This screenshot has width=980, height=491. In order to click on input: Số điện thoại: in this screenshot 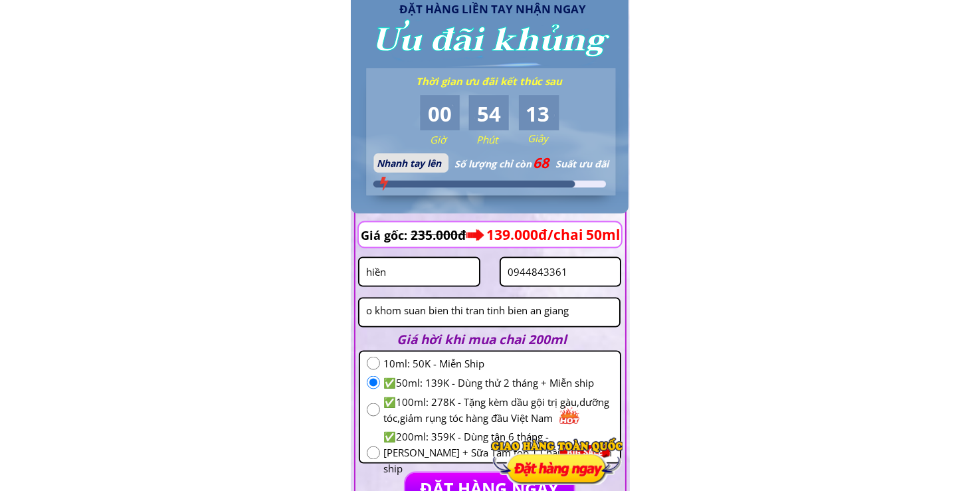, I will do `click(561, 272)`.